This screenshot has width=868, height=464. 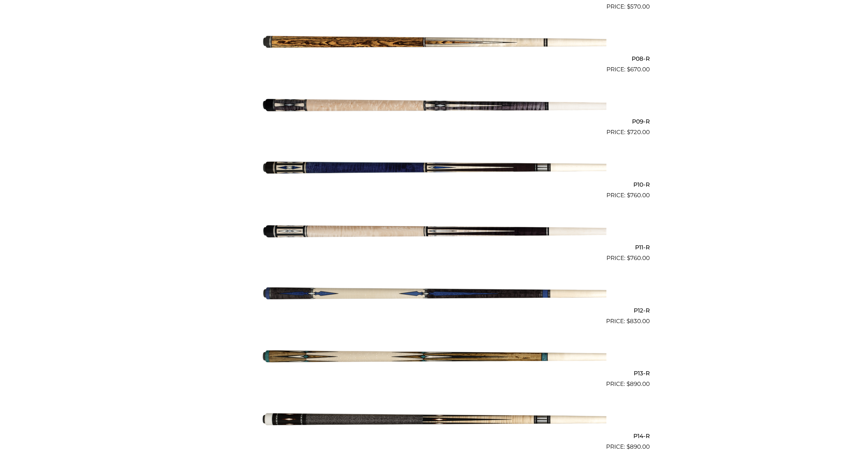 I want to click on h2: P13-R, so click(x=434, y=373).